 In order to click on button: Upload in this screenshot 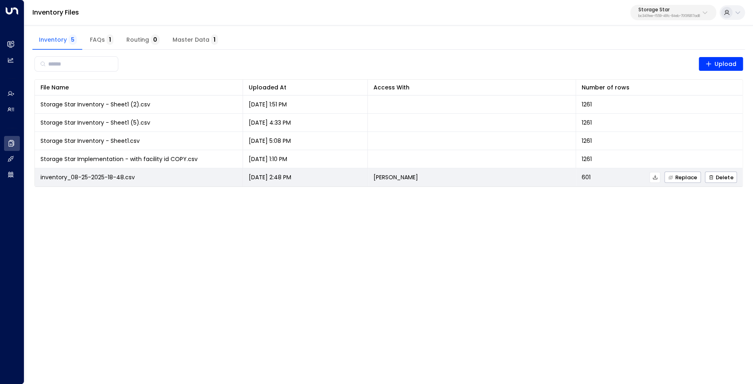, I will do `click(721, 64)`.